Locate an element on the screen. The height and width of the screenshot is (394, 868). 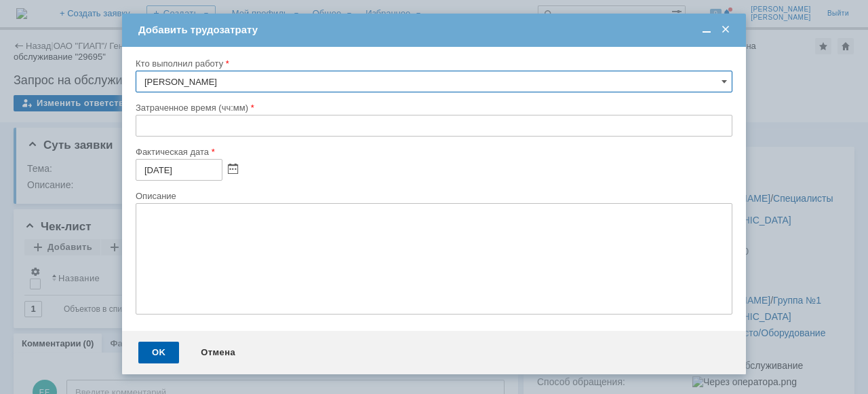
div: Описание is located at coordinates (433, 195).